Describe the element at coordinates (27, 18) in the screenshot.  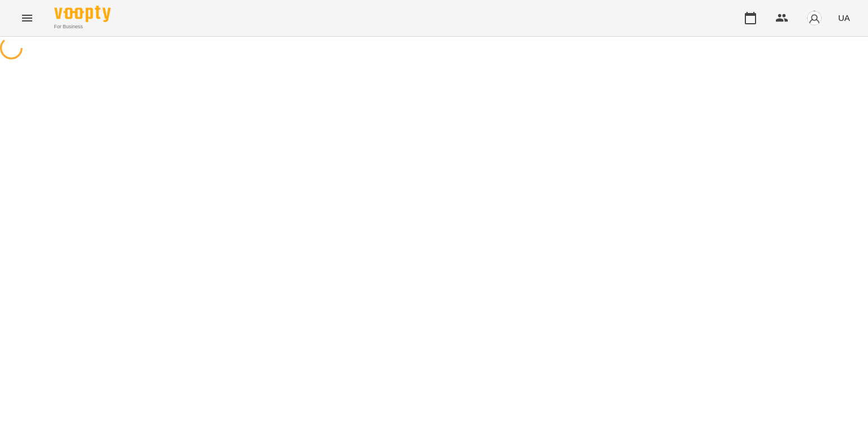
I see `button: Menu` at that location.